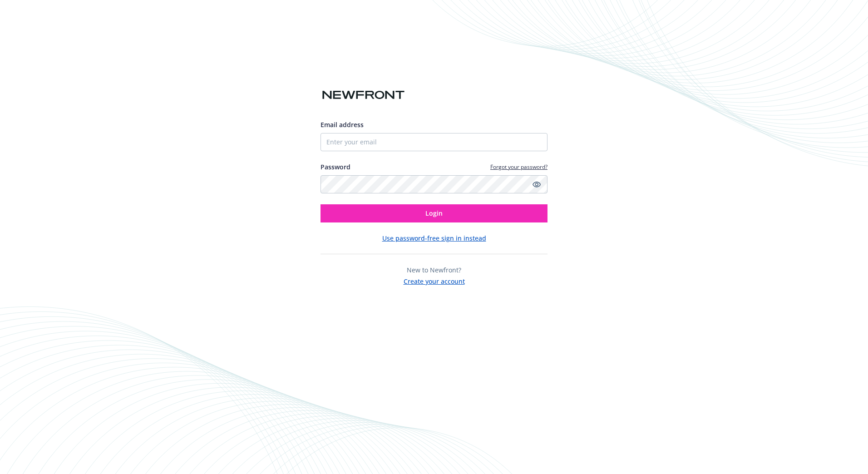 Image resolution: width=868 pixels, height=474 pixels. What do you see at coordinates (434, 270) in the screenshot?
I see `span: New to Newfront?` at bounding box center [434, 270].